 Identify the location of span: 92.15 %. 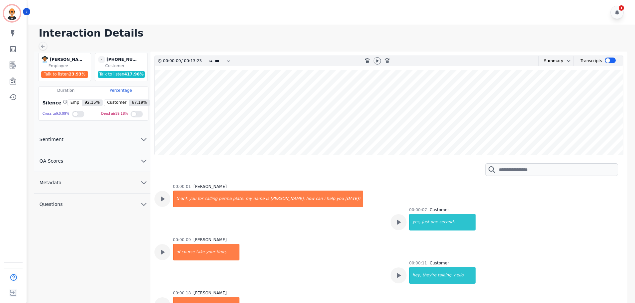
(92, 103).